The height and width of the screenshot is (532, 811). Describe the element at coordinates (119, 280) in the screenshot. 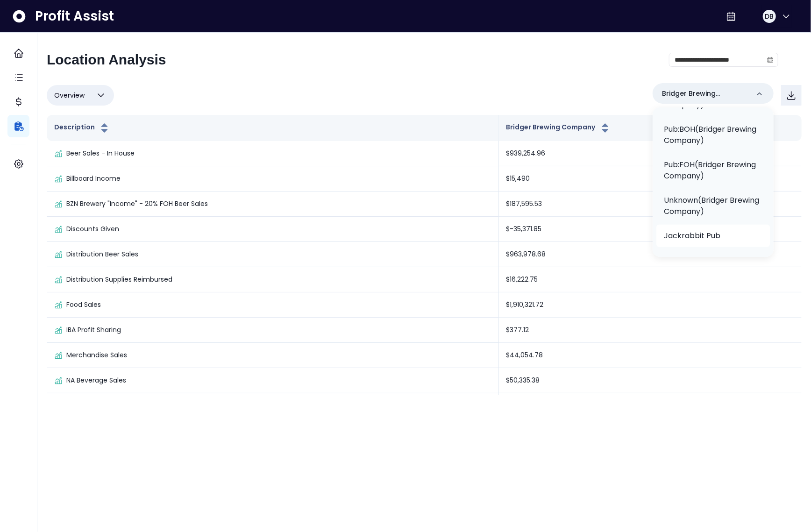

I see `p: Distribution Supplies Reimbursed` at that location.